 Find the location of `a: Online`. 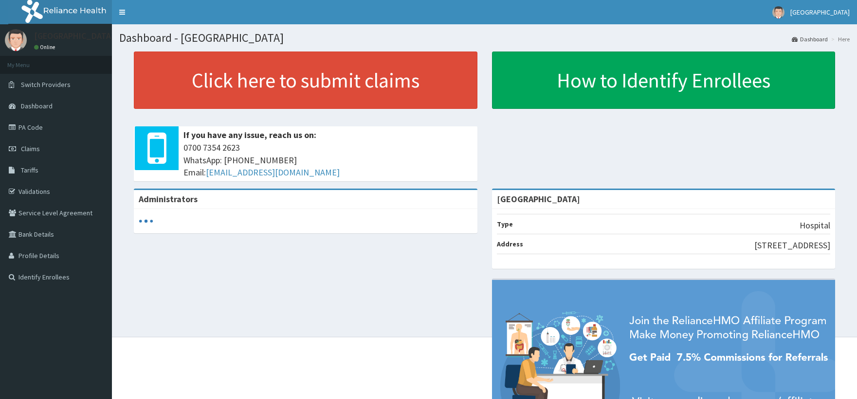

a: Online is located at coordinates (46, 47).